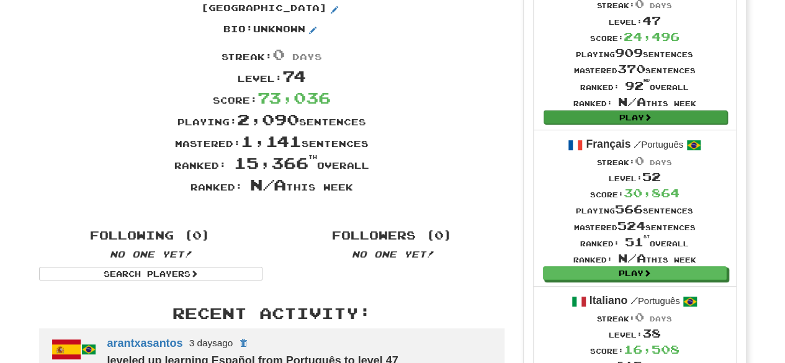 The image size is (785, 363). I want to click on a: Search Players, so click(151, 274).